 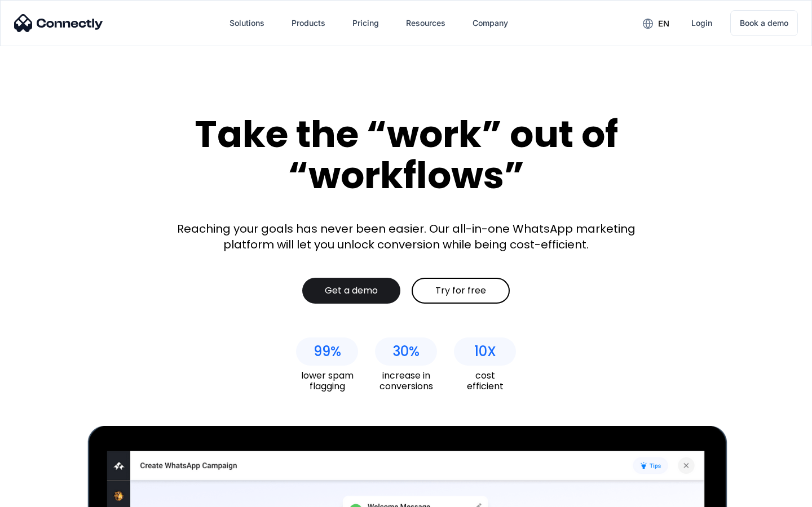 I want to click on ul: Language list, so click(x=45, y=495).